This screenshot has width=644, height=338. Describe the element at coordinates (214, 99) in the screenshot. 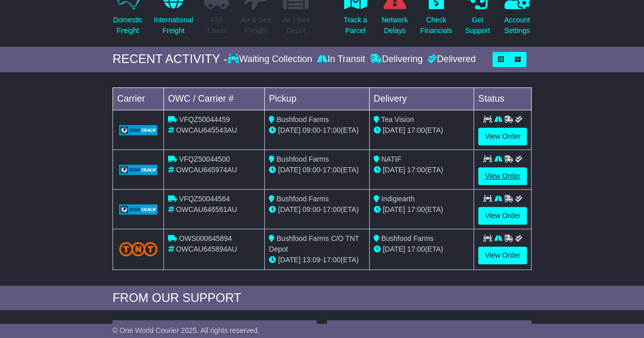

I see `td: OWC / Carrier #` at that location.